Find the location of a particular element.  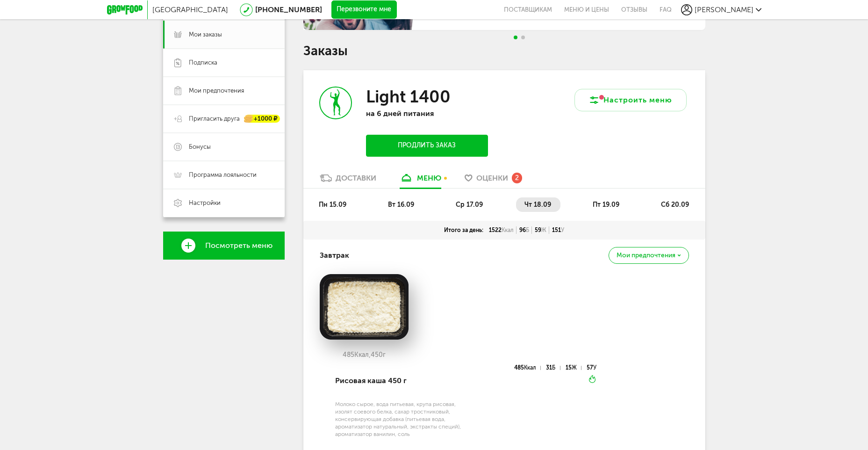

span: Ккал, is located at coordinates (362, 354).